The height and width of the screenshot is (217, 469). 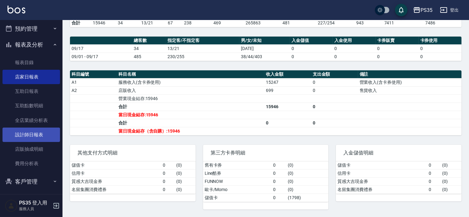 What do you see at coordinates (197, 23) in the screenshot?
I see `td: 238` at bounding box center [197, 23].